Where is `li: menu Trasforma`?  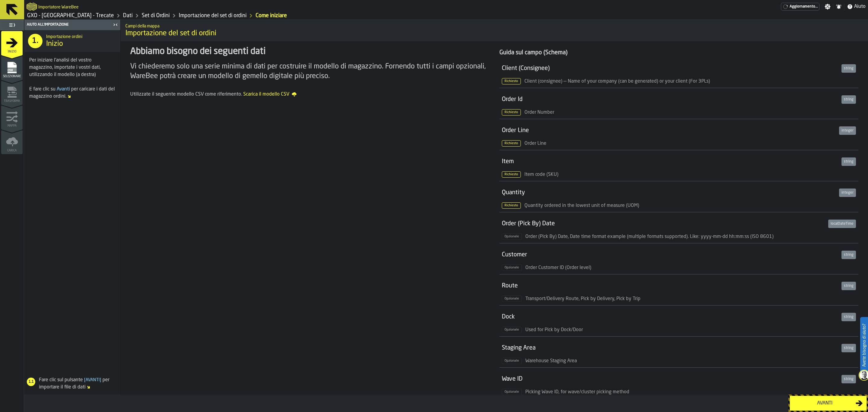
li: menu Trasforma is located at coordinates (12, 92).